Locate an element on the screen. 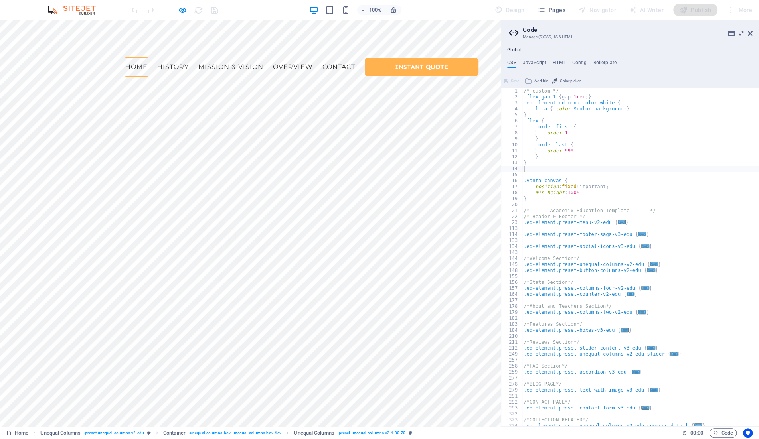  div: 258 is located at coordinates (512, 366).